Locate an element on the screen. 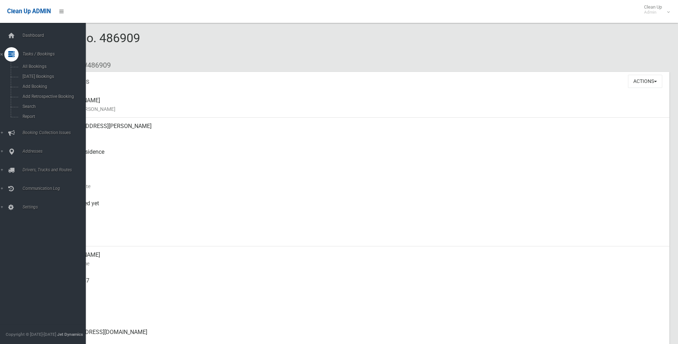 This screenshot has height=344, width=678. span: Report is located at coordinates (53, 117).